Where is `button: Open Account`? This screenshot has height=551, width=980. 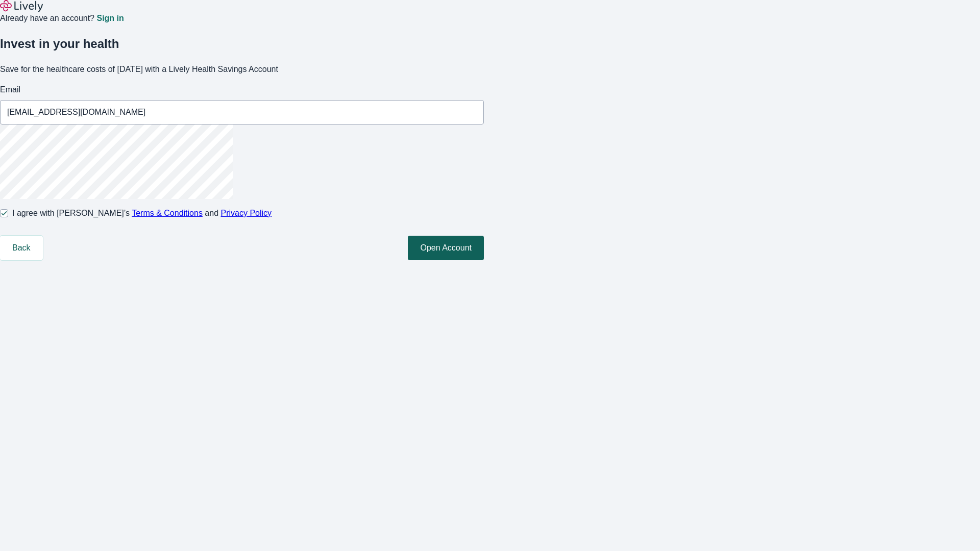 button: Open Account is located at coordinates (446, 248).